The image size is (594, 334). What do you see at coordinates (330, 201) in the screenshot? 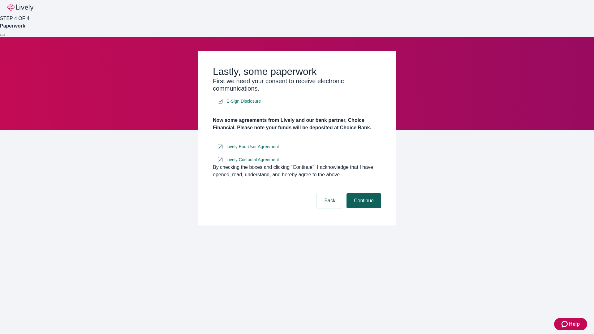
I see `button: Back` at bounding box center [330, 201].